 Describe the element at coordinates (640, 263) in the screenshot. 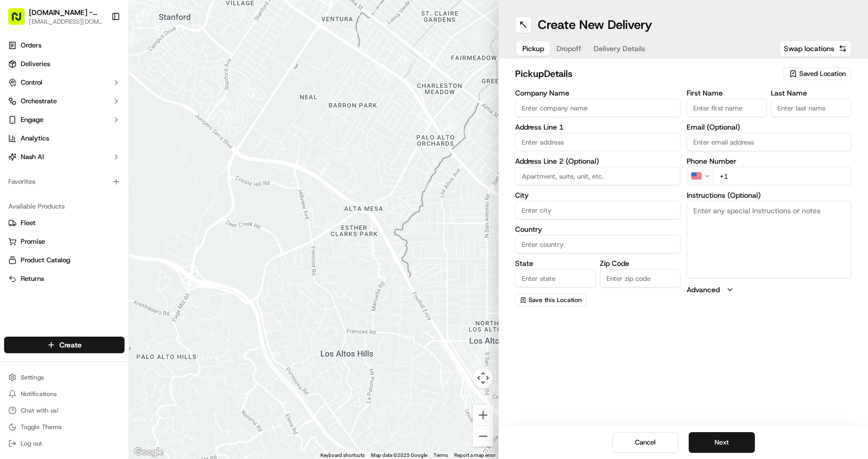

I see `label: Zip Code` at that location.